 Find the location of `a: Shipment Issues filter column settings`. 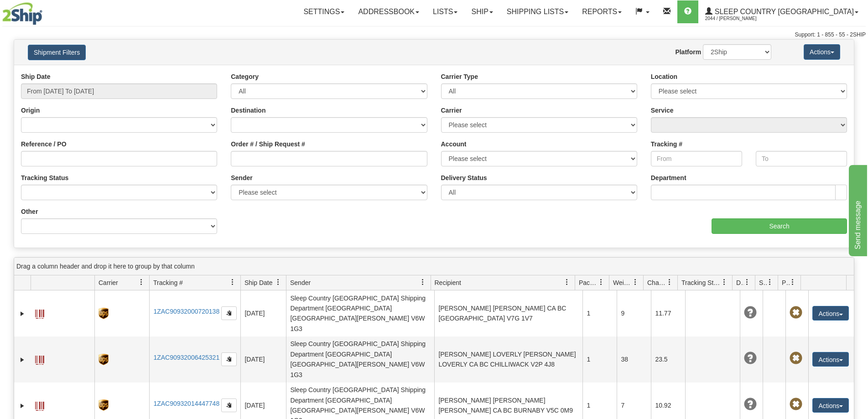

a: Shipment Issues filter column settings is located at coordinates (770, 283).